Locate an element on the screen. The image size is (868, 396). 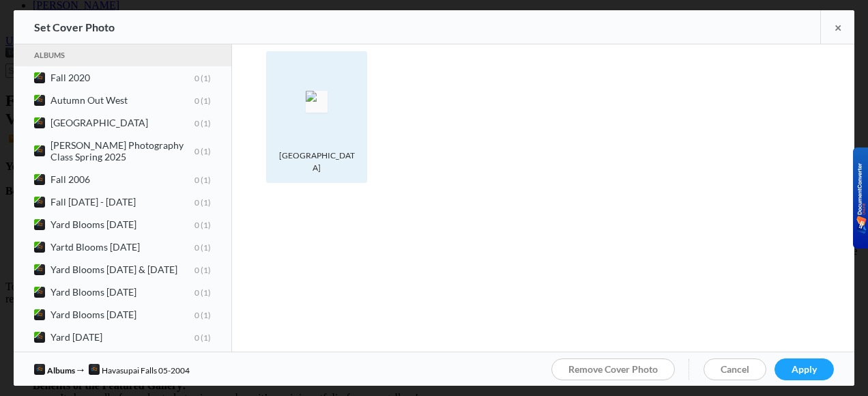
img: undefined is located at coordinates (40, 369).